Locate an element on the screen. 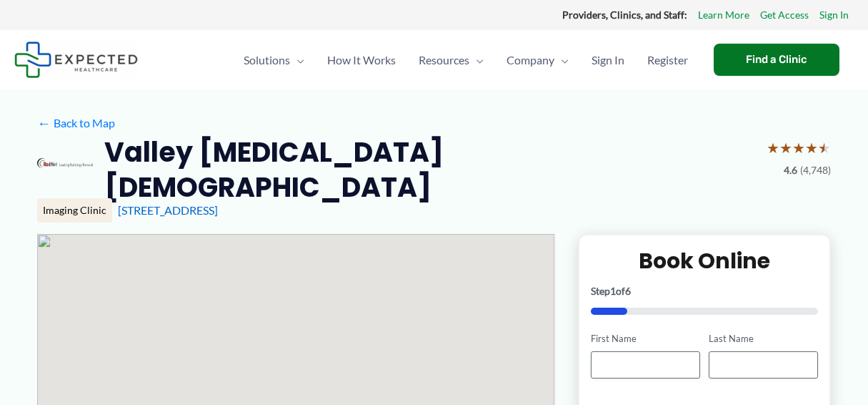 Image resolution: width=868 pixels, height=405 pixels. a: Get Access is located at coordinates (784, 15).